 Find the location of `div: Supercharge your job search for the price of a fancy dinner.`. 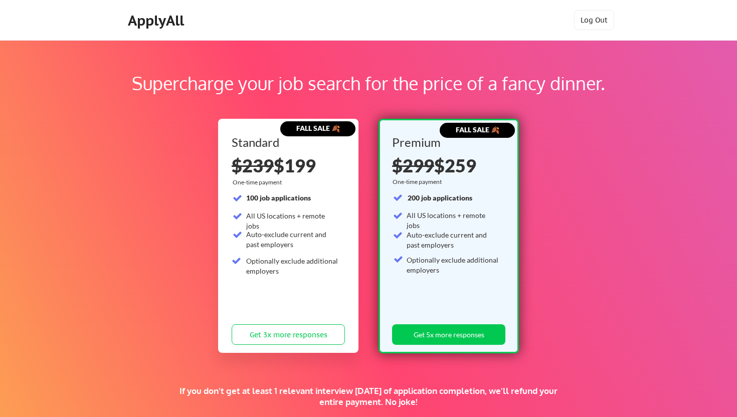

div: Supercharge your job search for the price of a fancy dinner. is located at coordinates (368, 83).